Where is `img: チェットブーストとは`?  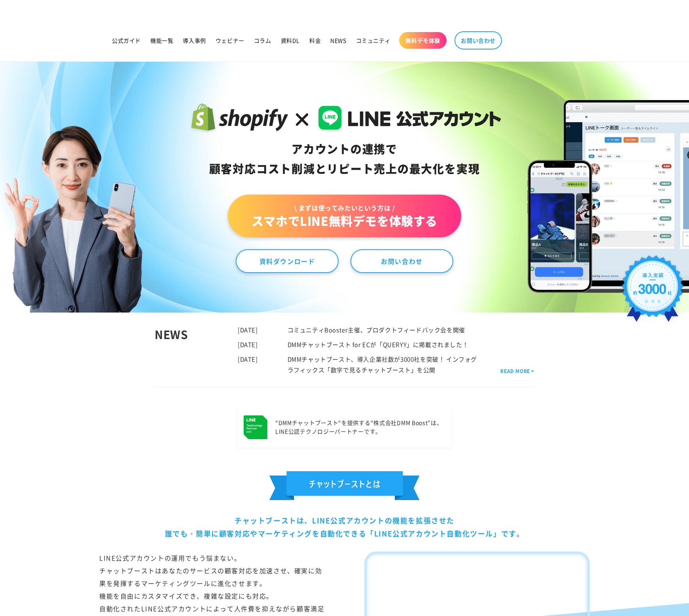 img: チェットブーストとは is located at coordinates (345, 486).